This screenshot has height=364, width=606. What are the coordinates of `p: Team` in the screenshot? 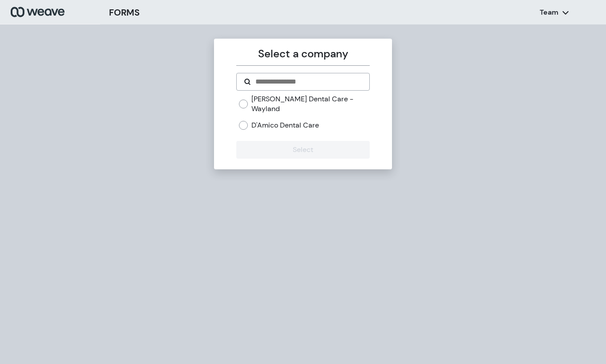 It's located at (549, 12).